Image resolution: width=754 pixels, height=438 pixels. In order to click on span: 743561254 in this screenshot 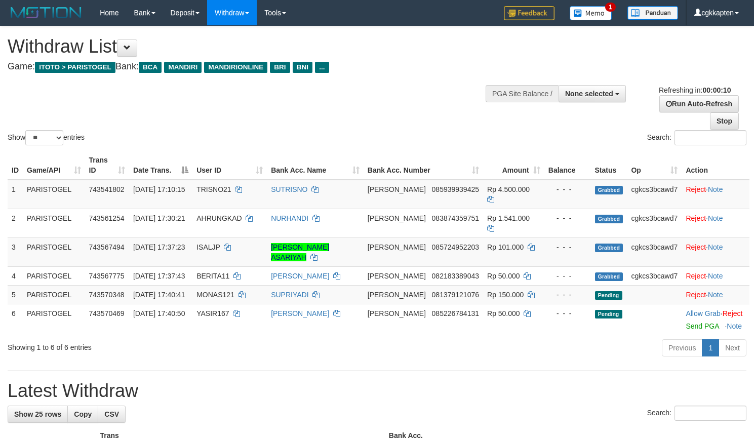, I will do `click(107, 218)`.